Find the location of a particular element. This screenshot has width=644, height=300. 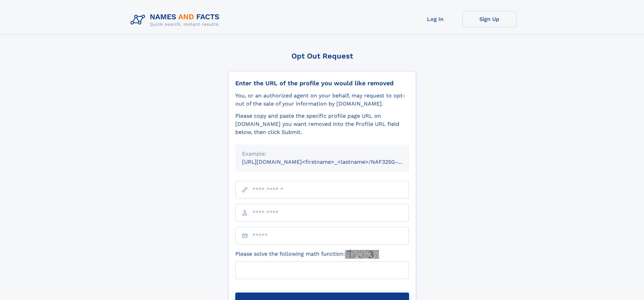

div: Opt Out Request is located at coordinates (322, 56).